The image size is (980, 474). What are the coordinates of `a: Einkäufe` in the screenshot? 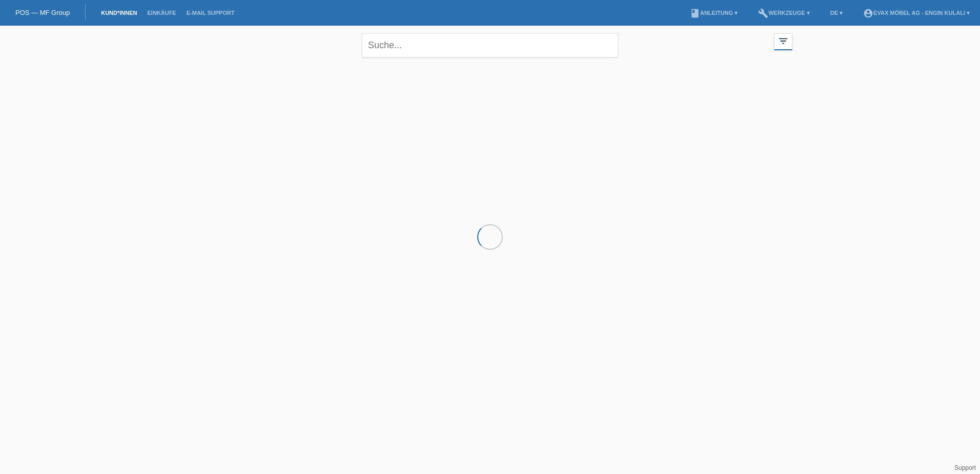 It's located at (162, 13).